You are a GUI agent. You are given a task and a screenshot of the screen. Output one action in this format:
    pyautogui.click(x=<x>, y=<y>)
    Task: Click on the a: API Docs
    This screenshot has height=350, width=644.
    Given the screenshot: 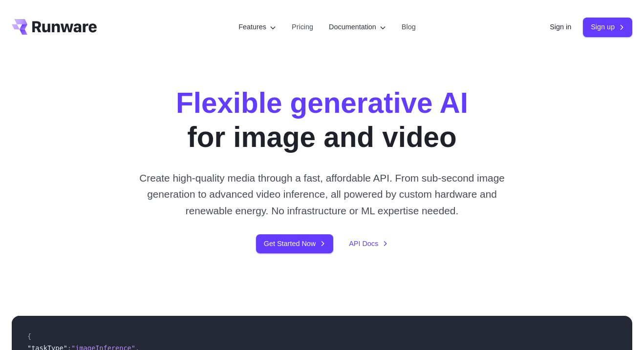 What is the action you would take?
    pyautogui.click(x=368, y=244)
    